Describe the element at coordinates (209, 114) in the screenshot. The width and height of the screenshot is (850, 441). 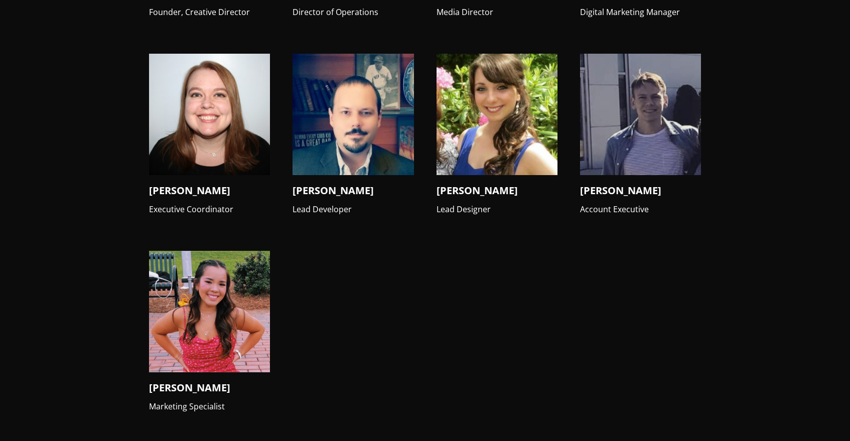
I see `img: Leah, V12 Marketing` at that location.